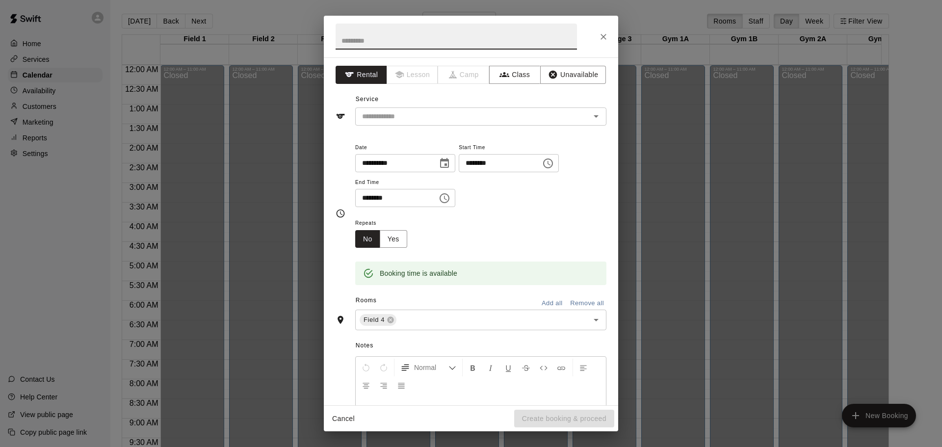 The width and height of the screenshot is (942, 447). What do you see at coordinates (428, 368) in the screenshot?
I see `button: Formatting Options` at bounding box center [428, 368].